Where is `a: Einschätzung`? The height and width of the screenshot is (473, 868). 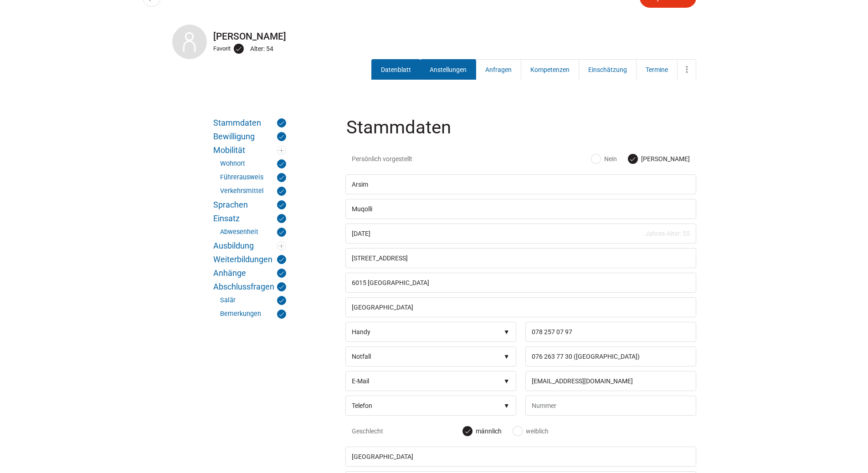
a: Einschätzung is located at coordinates (607, 69).